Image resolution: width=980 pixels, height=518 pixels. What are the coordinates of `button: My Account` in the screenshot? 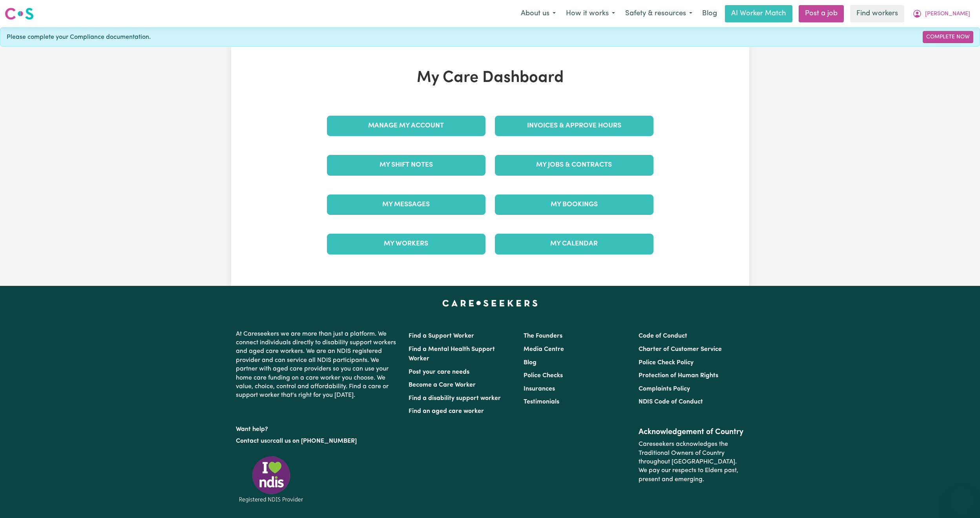 It's located at (940, 13).